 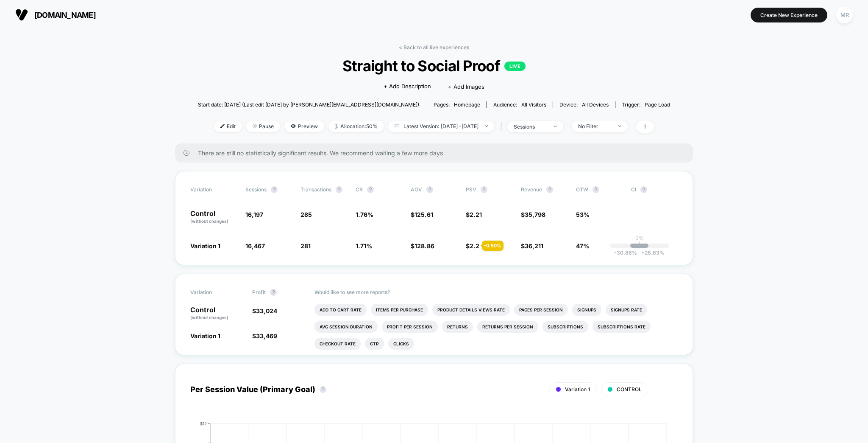 What do you see at coordinates (565, 326) in the screenshot?
I see `li: Subscriptions` at bounding box center [565, 326].